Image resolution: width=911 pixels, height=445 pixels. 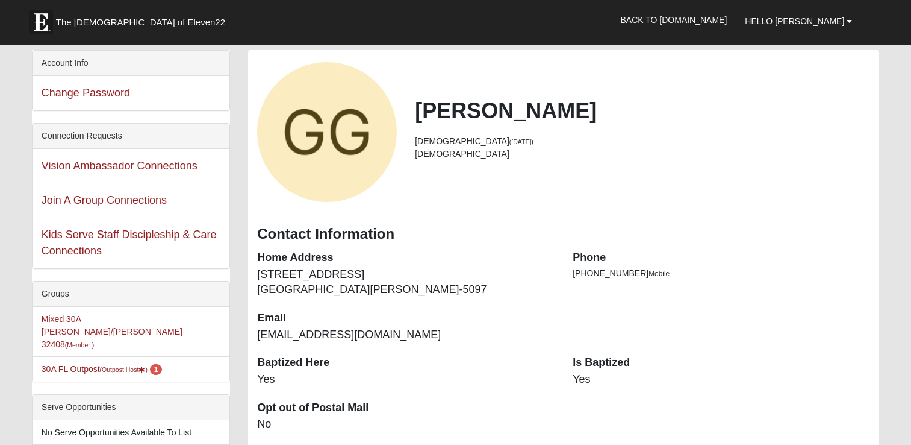 What do you see at coordinates (406, 258) in the screenshot?
I see `dt: Home Address` at bounding box center [406, 258].